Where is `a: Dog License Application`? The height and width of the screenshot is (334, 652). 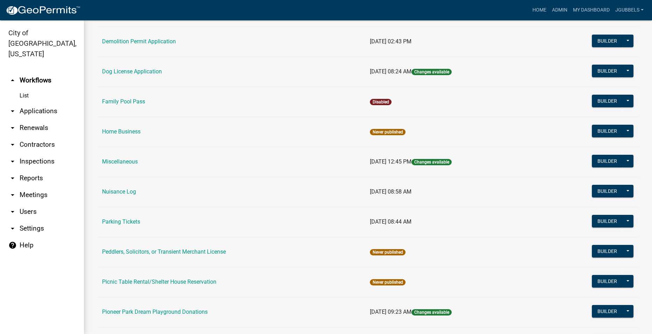 a: Dog License Application is located at coordinates (132, 71).